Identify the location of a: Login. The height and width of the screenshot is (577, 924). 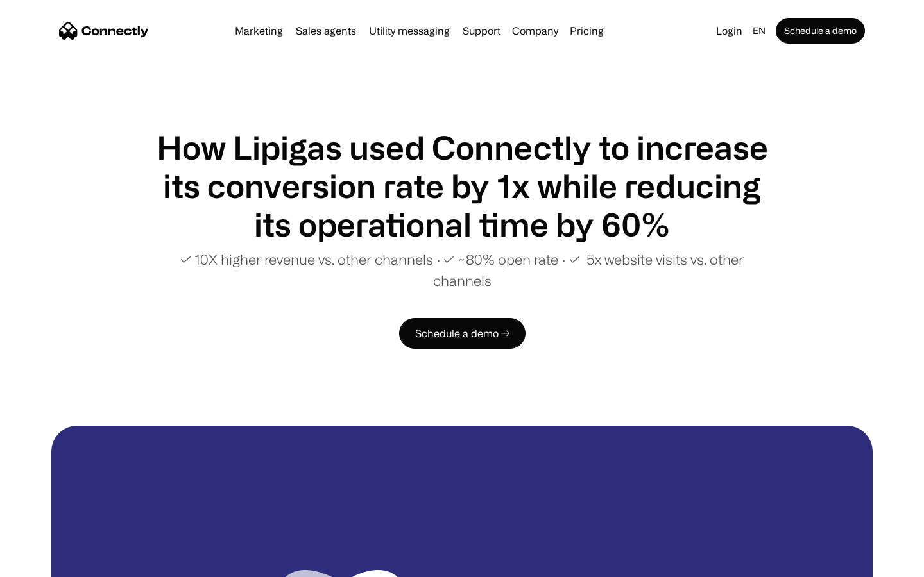
(729, 31).